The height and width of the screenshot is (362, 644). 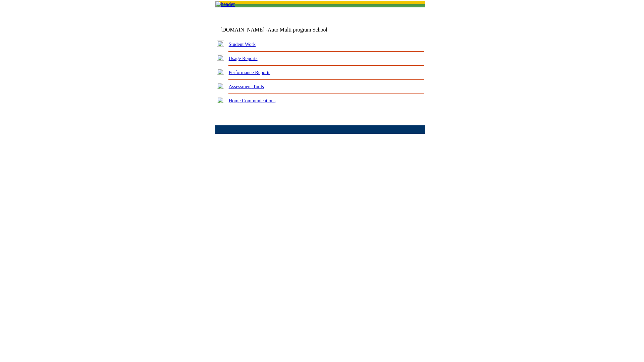 What do you see at coordinates (246, 87) in the screenshot?
I see `a: Assessment Tools` at bounding box center [246, 87].